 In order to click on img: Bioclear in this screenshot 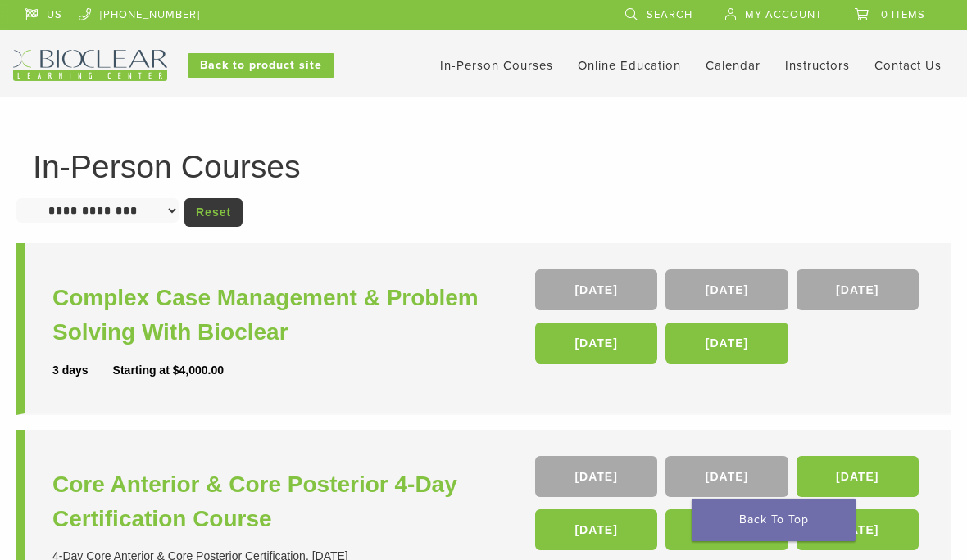, I will do `click(90, 65)`.